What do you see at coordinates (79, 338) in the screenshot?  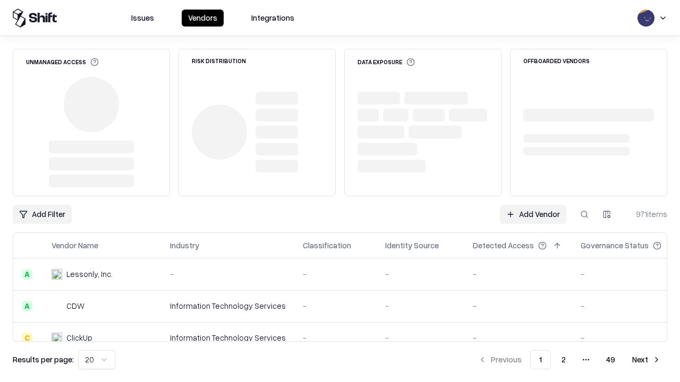 I see `div: ClickUp` at bounding box center [79, 338].